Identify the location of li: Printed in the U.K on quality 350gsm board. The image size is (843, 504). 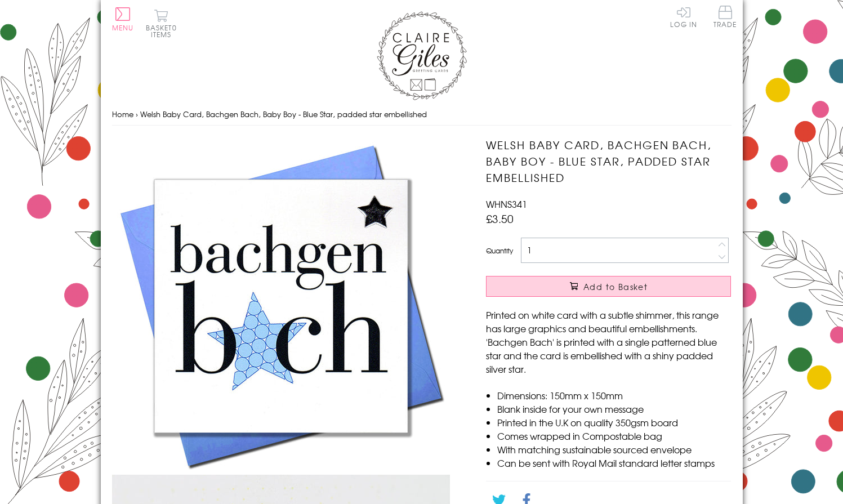
(614, 422).